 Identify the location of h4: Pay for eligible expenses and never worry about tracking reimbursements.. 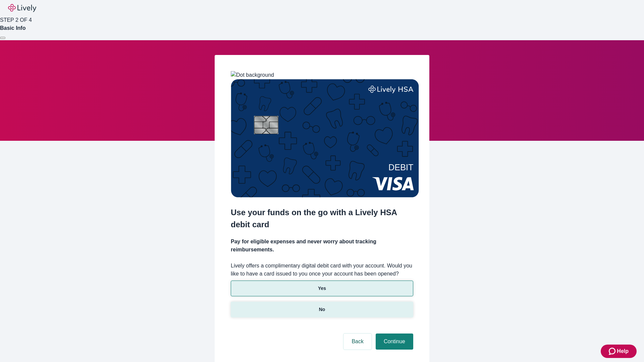
(322, 245).